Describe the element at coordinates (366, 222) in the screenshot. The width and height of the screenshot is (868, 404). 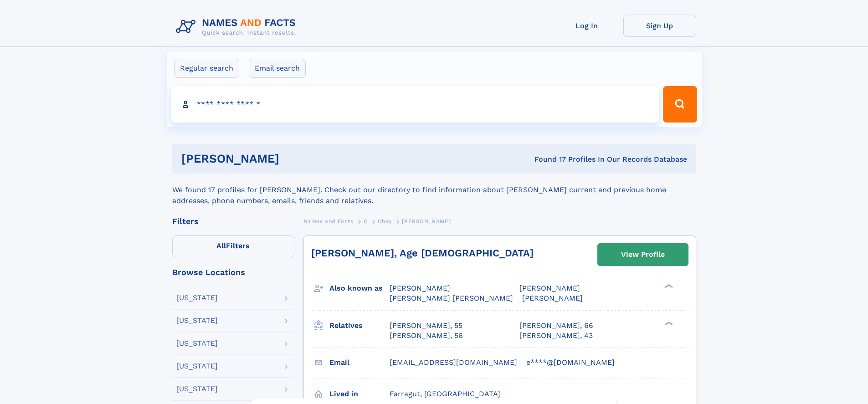
I see `span: C` at that location.